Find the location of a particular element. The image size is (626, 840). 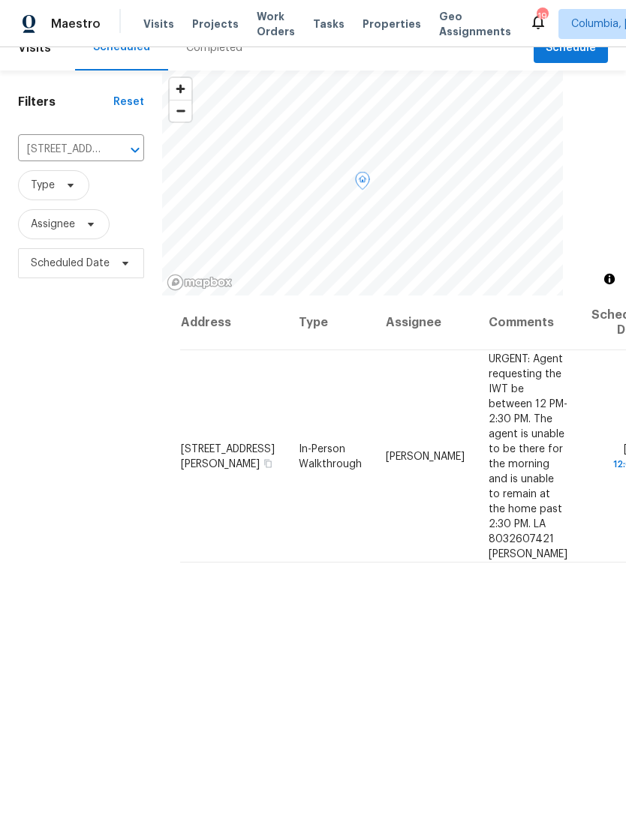

span: Geo Assignments is located at coordinates (475, 24).